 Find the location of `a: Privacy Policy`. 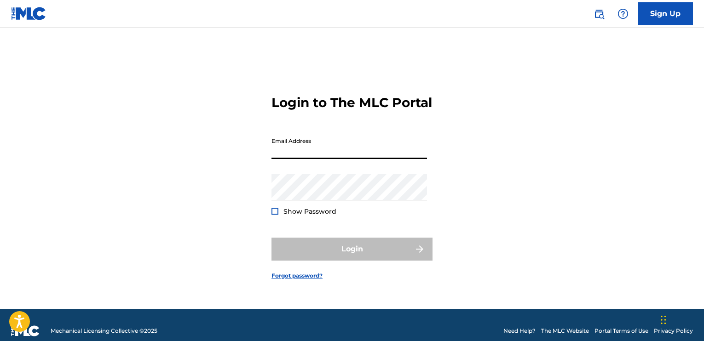

a: Privacy Policy is located at coordinates (673, 331).